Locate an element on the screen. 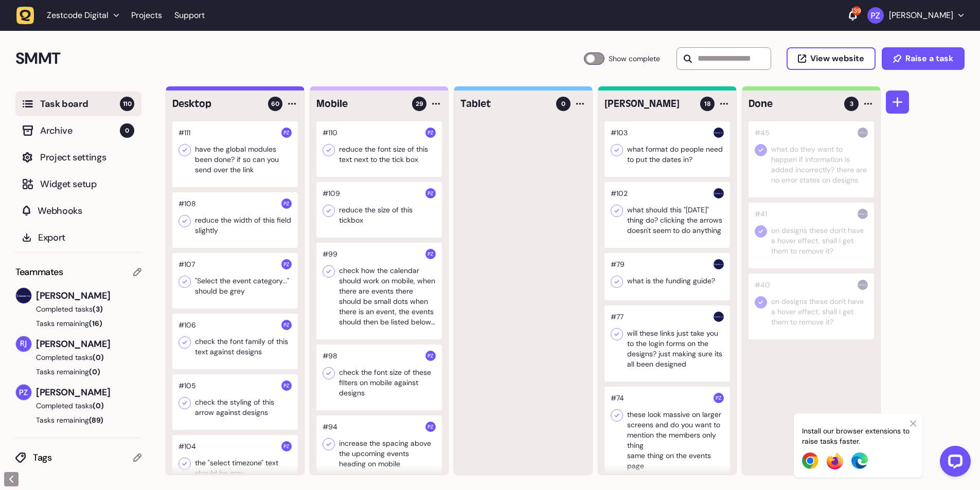  button: Project settings is located at coordinates (78, 157).